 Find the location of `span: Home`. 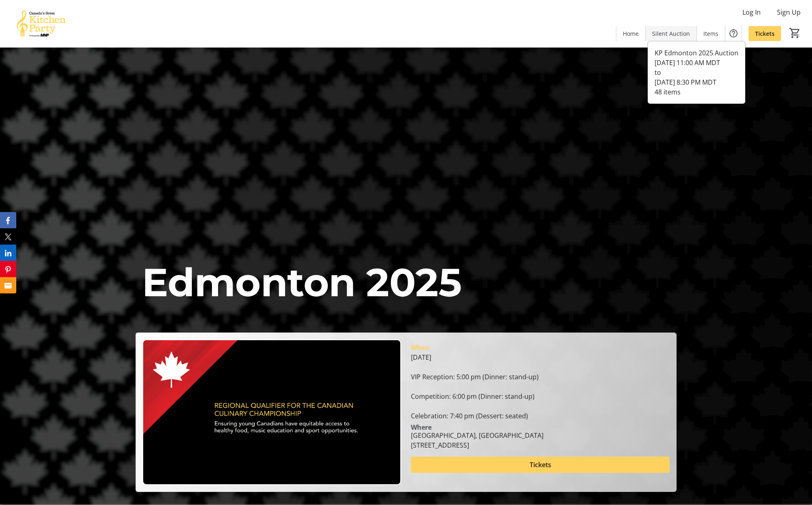

span: Home is located at coordinates (631, 33).